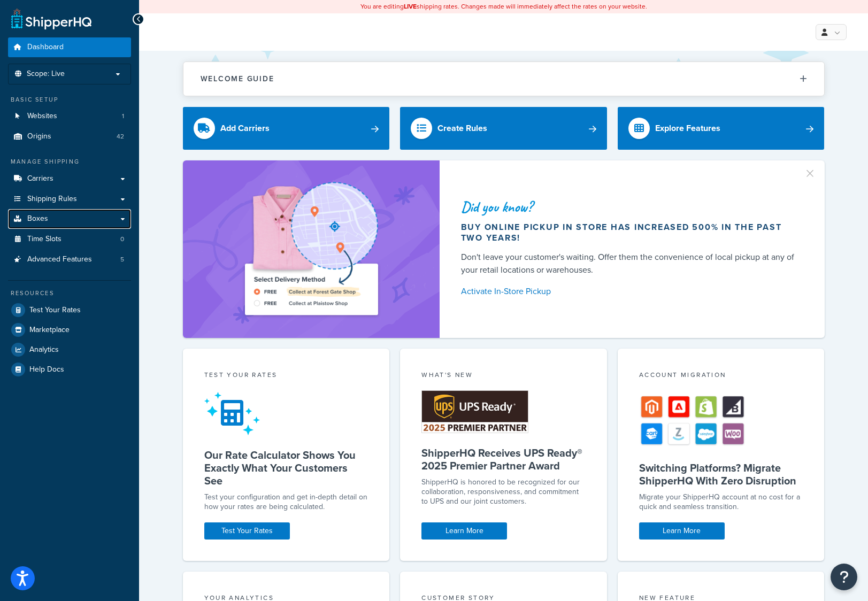 This screenshot has height=601, width=868. I want to click on b: LIVE, so click(411, 6).